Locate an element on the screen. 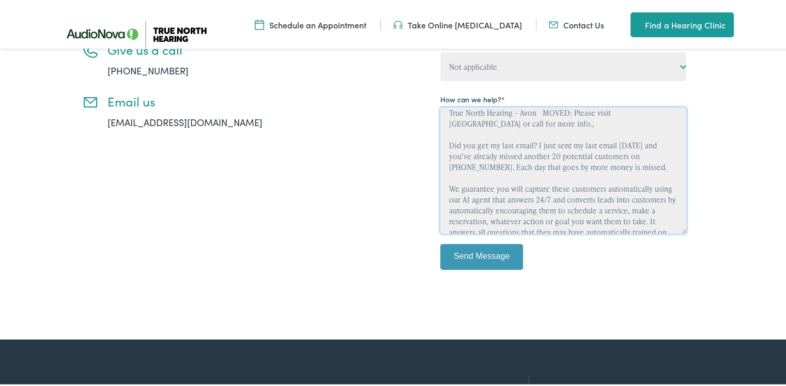 Image resolution: width=786 pixels, height=386 pixels. a: Find a Hearing Clinic is located at coordinates (682, 23).